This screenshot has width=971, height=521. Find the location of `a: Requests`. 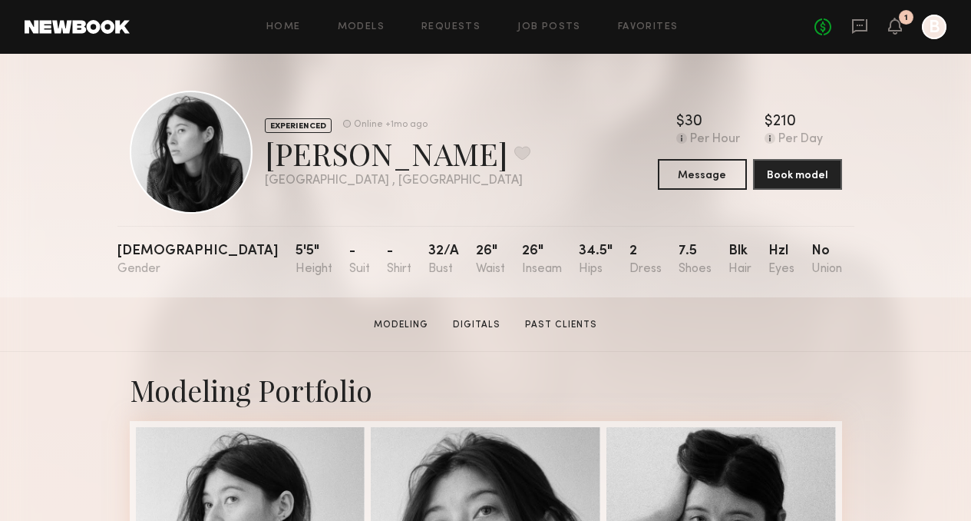

a: Requests is located at coordinates (451, 27).